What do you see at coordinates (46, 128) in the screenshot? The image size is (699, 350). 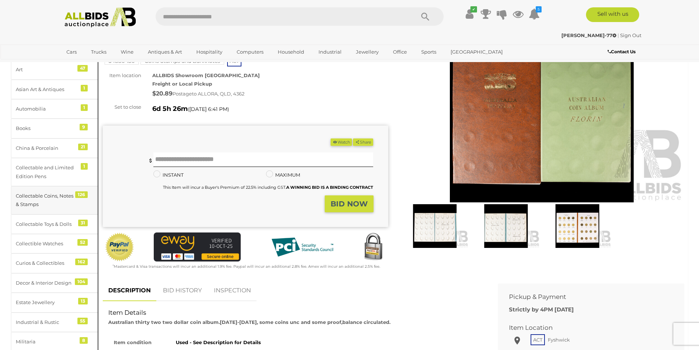 I see `div: Books` at bounding box center [46, 128].